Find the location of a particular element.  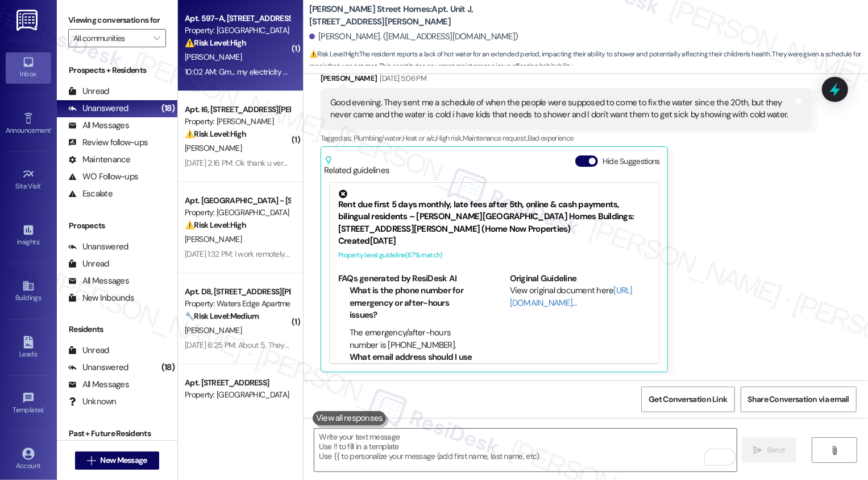

li: What is the phone number for emergency or after-hours issues? is located at coordinates (414, 303).